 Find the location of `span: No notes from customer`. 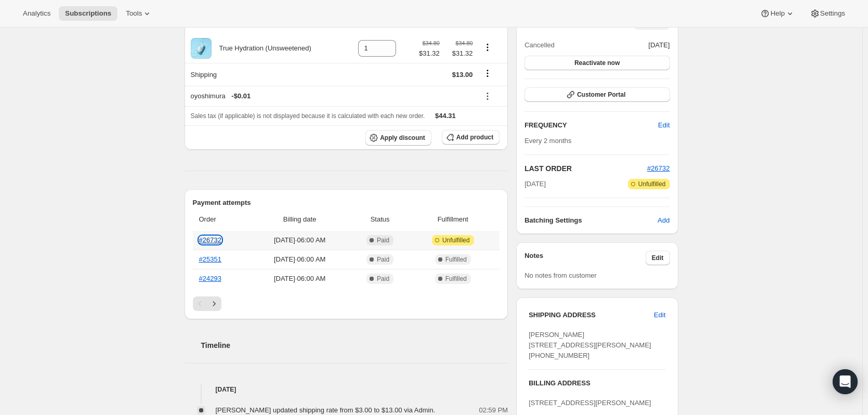

span: No notes from customer is located at coordinates (560, 275).